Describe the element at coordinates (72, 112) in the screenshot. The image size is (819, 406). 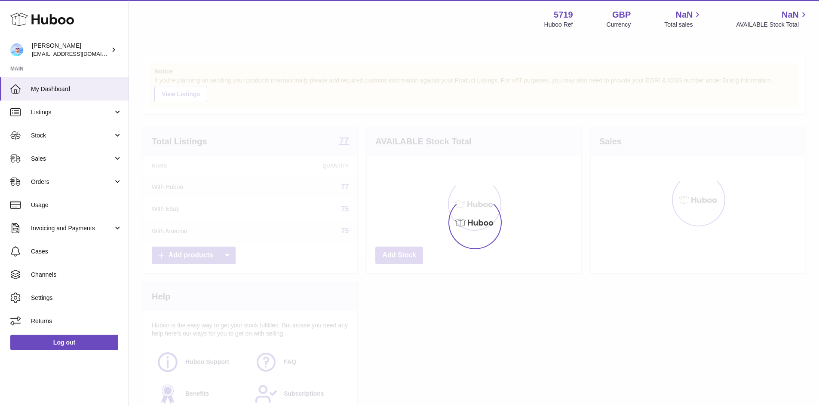
I see `span: Listings` at that location.